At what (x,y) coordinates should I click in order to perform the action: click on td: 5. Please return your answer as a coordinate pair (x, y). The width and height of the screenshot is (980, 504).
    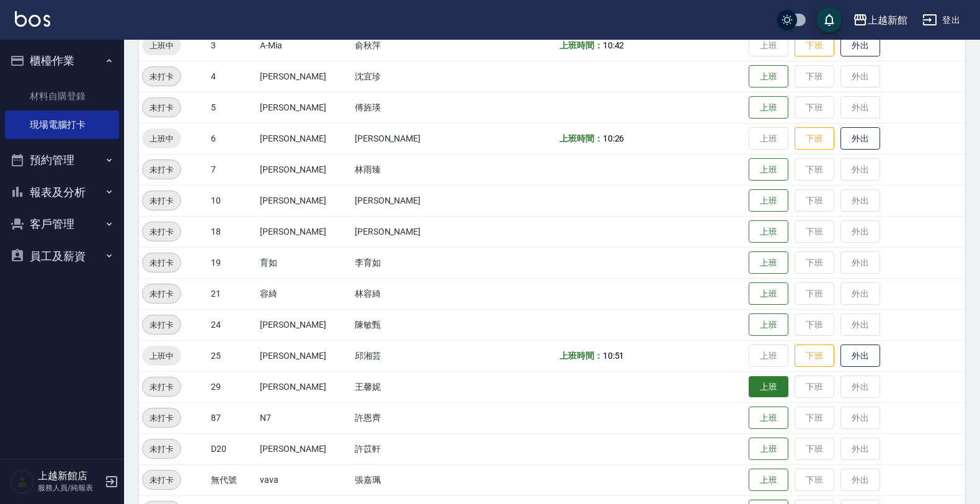
    Looking at the image, I should click on (232, 107).